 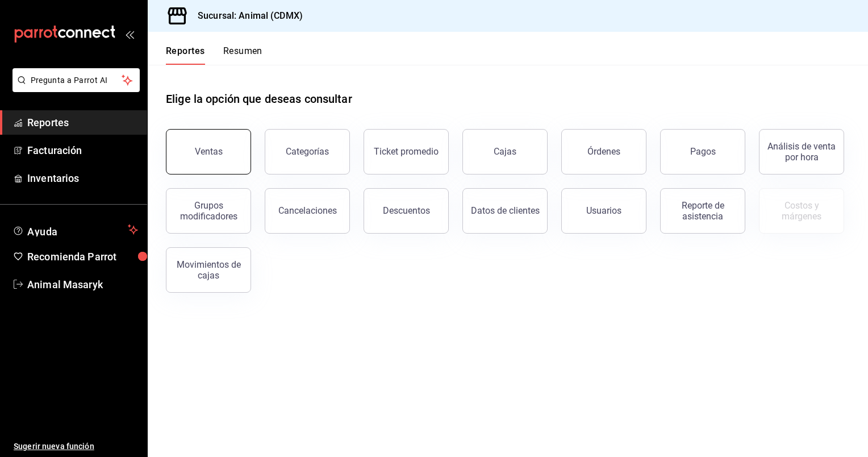 What do you see at coordinates (604, 210) in the screenshot?
I see `div: Usuarios` at bounding box center [604, 210].